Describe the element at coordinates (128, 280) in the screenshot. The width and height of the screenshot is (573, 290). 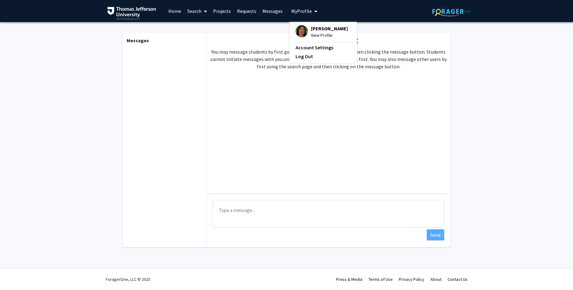
I see `div: ForagerOne, LLC © 2025` at that location.